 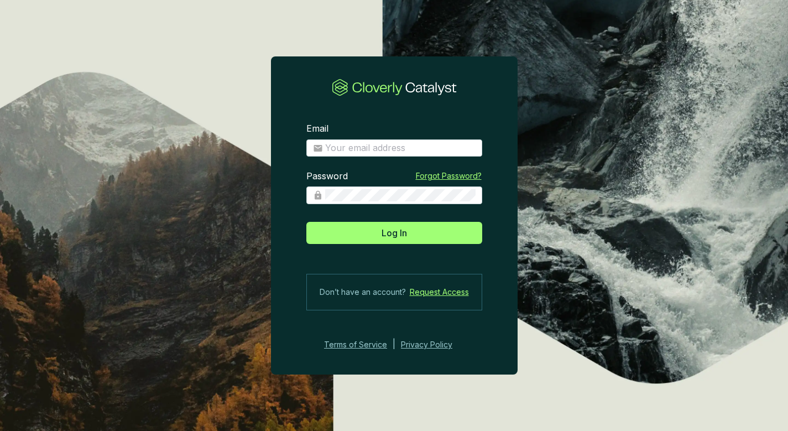 I want to click on a: Request Access, so click(x=439, y=292).